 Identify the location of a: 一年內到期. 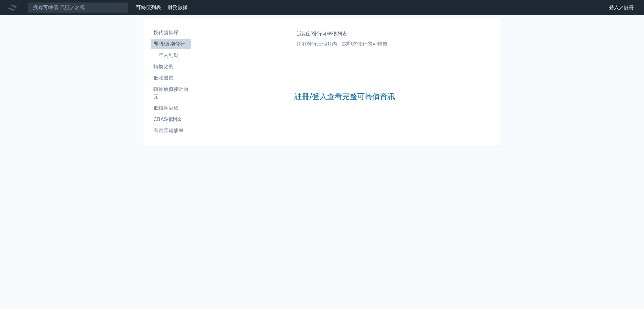
(171, 55).